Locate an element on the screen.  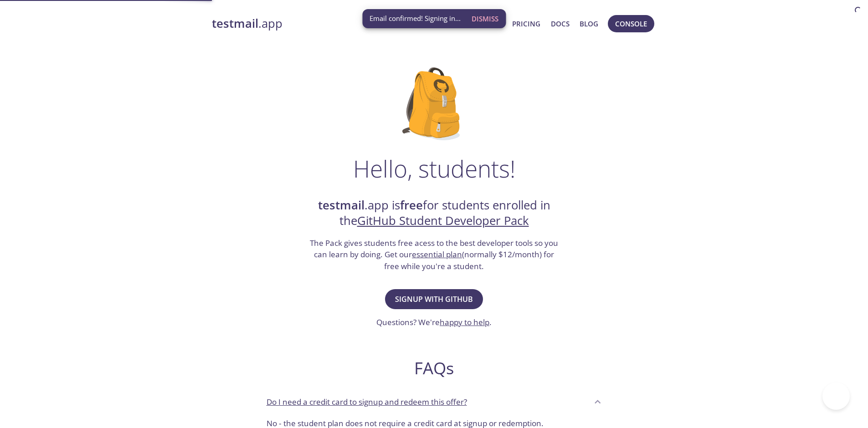
a: essential plan is located at coordinates (437, 254).